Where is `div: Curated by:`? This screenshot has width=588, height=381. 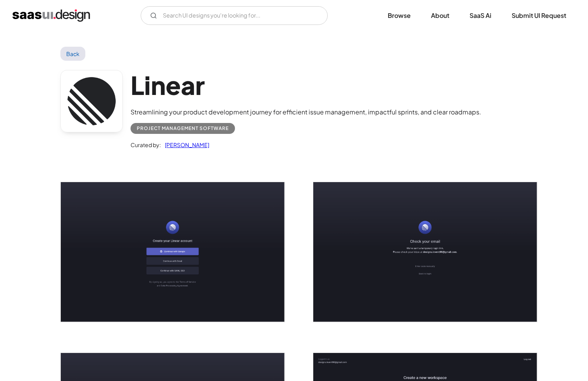 div: Curated by: is located at coordinates (146, 145).